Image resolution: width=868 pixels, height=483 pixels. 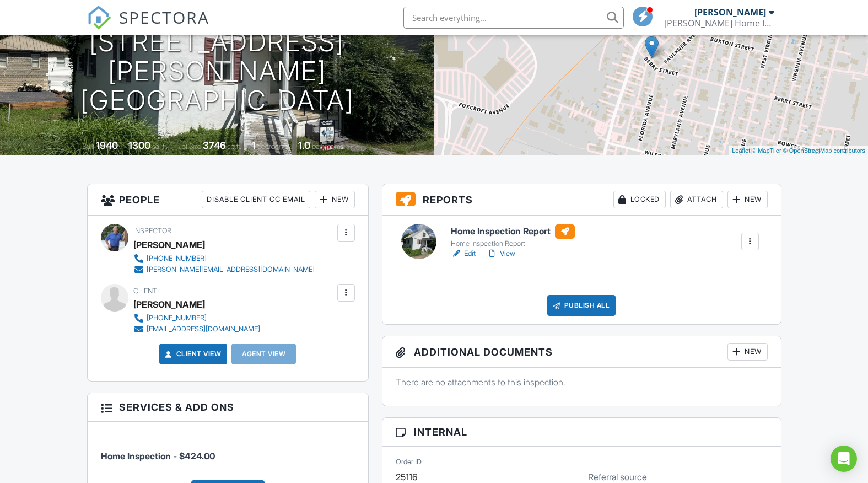 I want to click on span: bathrooms, so click(x=328, y=146).